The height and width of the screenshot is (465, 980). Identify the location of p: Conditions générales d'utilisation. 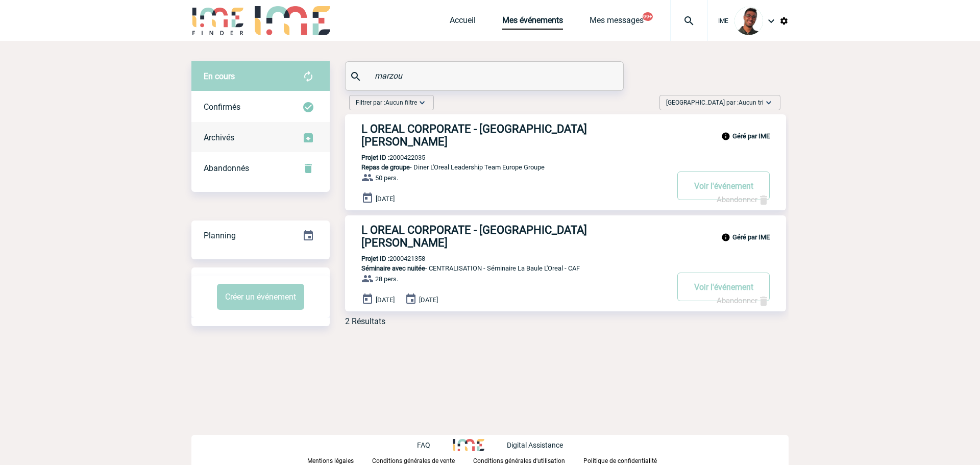
(519, 462).